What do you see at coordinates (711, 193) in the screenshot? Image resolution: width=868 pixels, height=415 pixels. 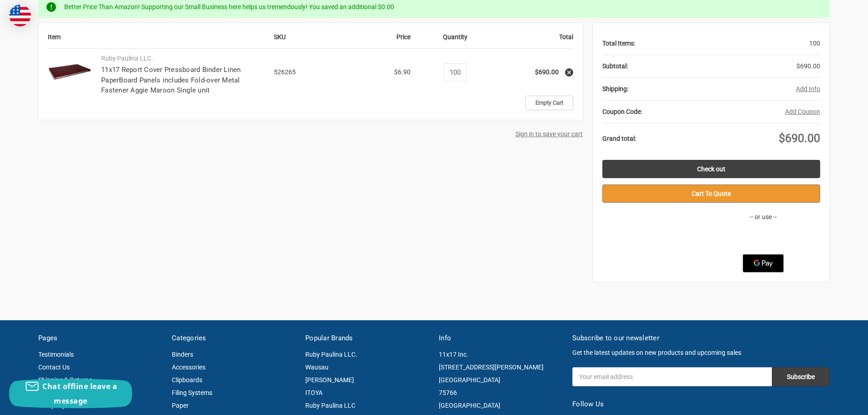 I see `button: Cart To Quote` at bounding box center [711, 193].